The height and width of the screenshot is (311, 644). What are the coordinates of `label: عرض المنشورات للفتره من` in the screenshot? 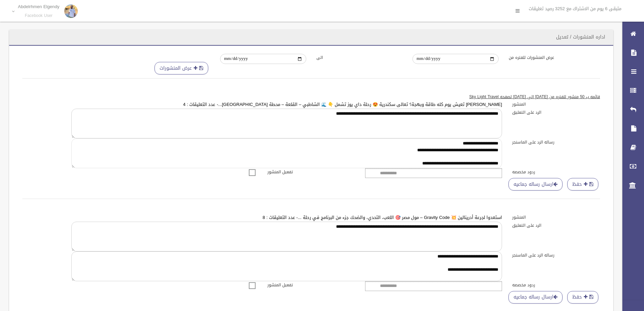 It's located at (552, 58).